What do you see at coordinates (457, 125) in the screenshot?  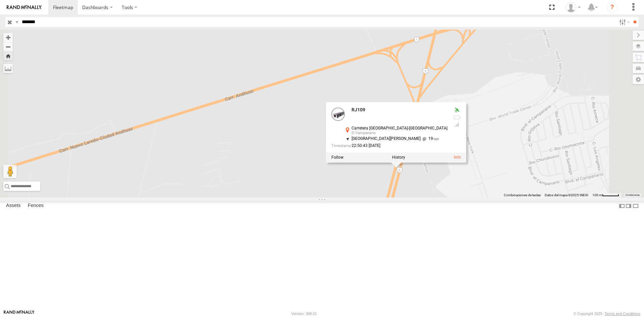 I see `div: Last Event GSM Signal Strength` at bounding box center [457, 125].